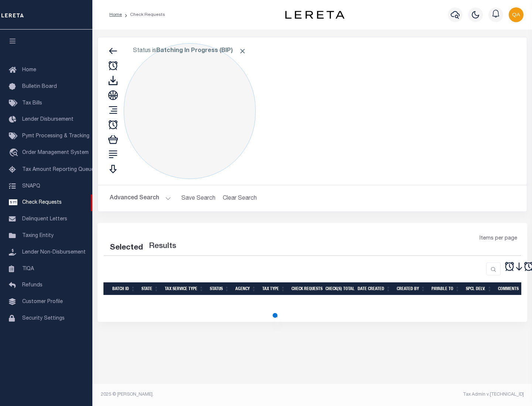 This screenshot has width=532, height=406. What do you see at coordinates (48, 119) in the screenshot?
I see `span: Lender Disbursement` at bounding box center [48, 119].